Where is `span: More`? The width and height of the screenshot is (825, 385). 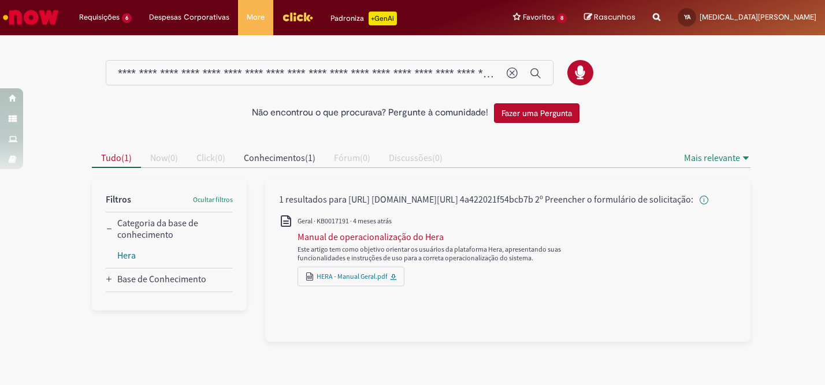 span: More is located at coordinates (255, 17).